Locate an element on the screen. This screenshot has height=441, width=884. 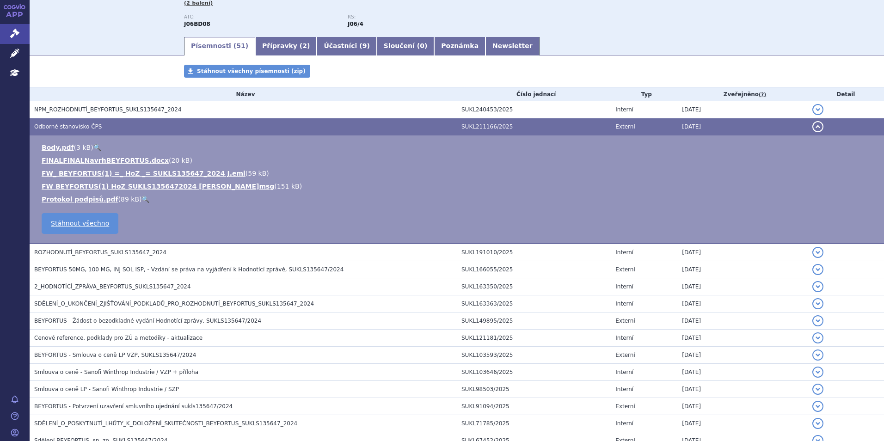
a: Body.pdf is located at coordinates (58, 147).